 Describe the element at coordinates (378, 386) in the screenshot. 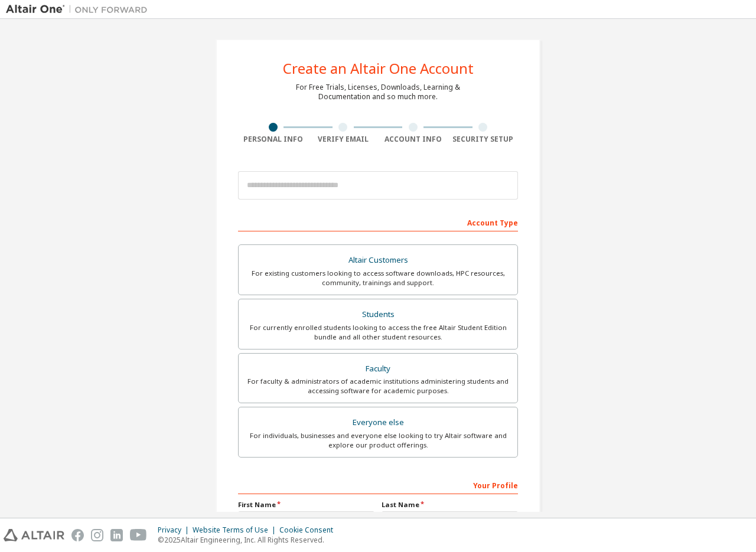

I see `div: For faculty & administrators of academic institutions administering students and accessing softwa...` at that location.